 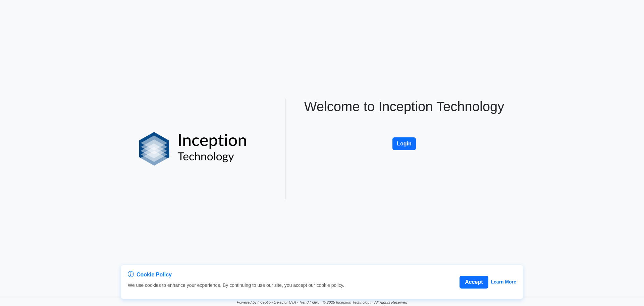 What do you see at coordinates (154, 275) in the screenshot?
I see `span: Cookie Policy` at bounding box center [154, 275].